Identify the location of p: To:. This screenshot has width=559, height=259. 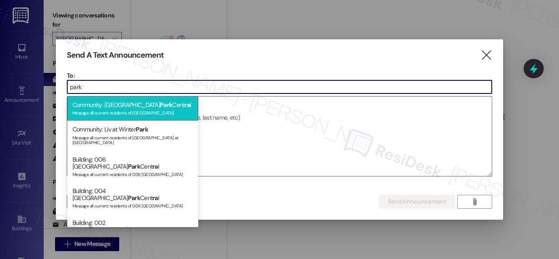
(280, 76).